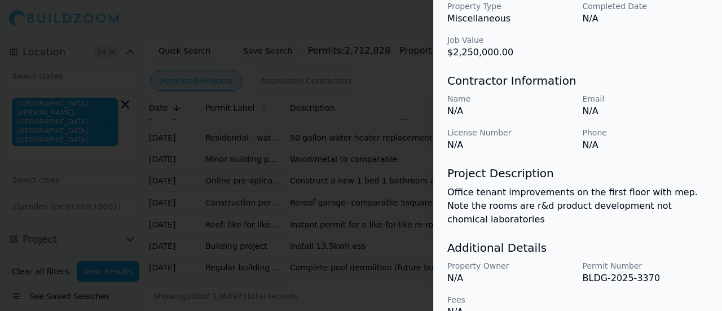 Image resolution: width=722 pixels, height=311 pixels. I want to click on p: Fees, so click(510, 299).